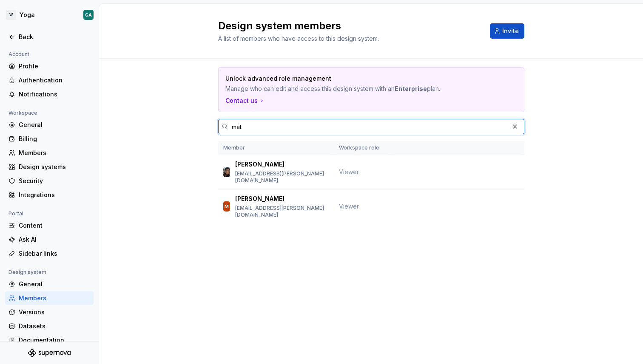 The image size is (643, 364). I want to click on div: Portal, so click(15, 214).